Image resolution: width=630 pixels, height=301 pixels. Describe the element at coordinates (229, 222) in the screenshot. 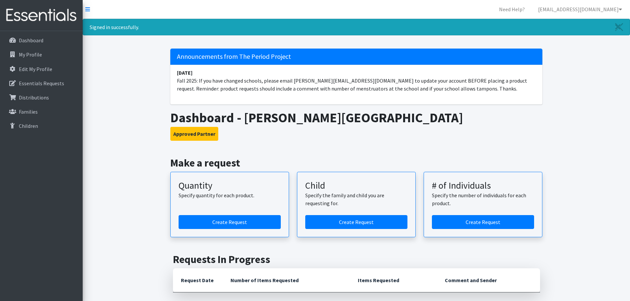

I see `a: Create a request by quantity` at that location.